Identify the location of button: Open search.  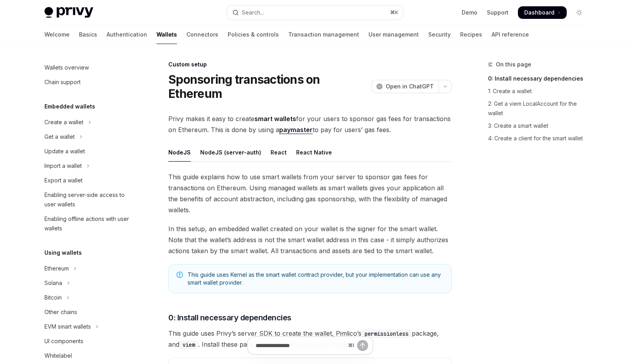
(315, 13).